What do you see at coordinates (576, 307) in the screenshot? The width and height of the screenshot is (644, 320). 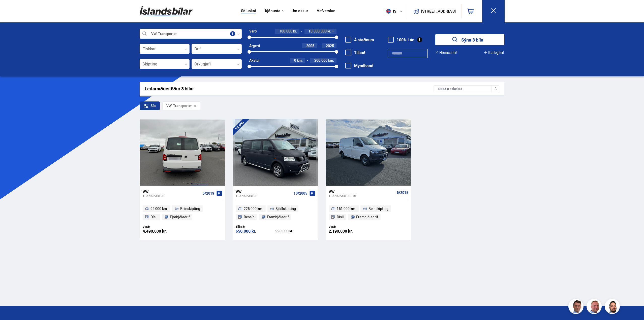 I see `img: FbJEzSuNWCJXmdc-.webp` at bounding box center [576, 307].